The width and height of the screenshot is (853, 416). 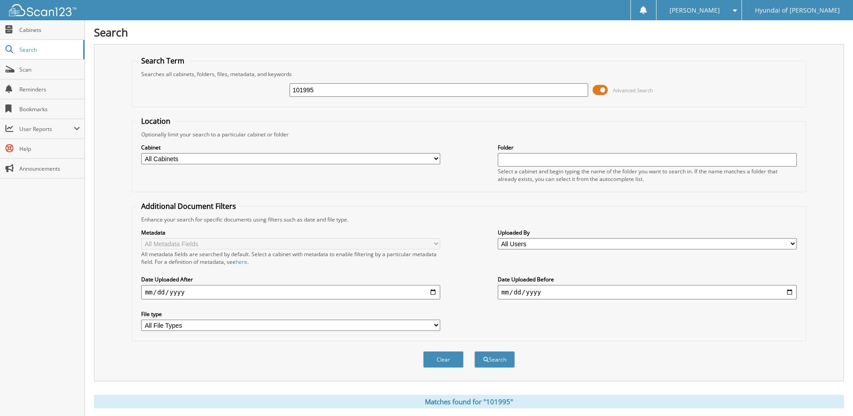 What do you see at coordinates (469, 219) in the screenshot?
I see `div: Enhance your search for specific documents using filters such as date and file type.` at bounding box center [469, 219].